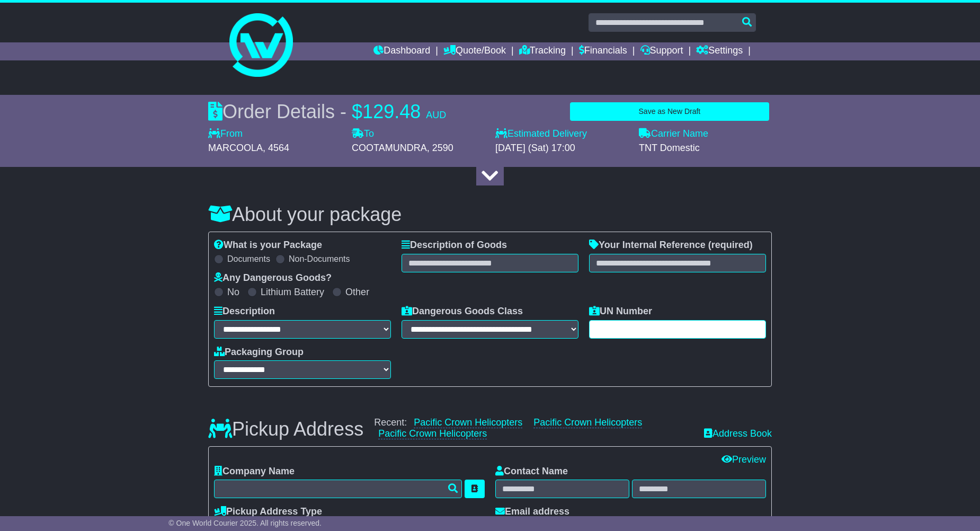 The width and height of the screenshot is (980, 531). What do you see at coordinates (454, 245) in the screenshot?
I see `label: Description of Goods` at bounding box center [454, 245].